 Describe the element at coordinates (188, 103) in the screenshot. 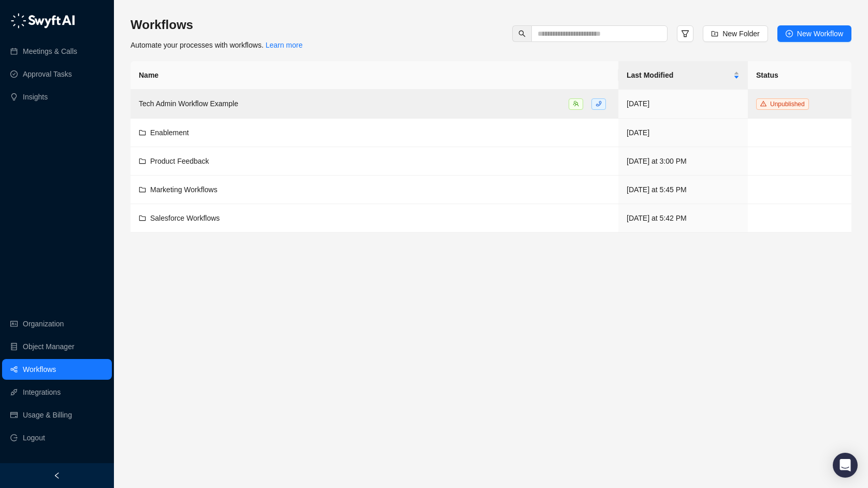

I see `span: Tech Admin Workflow Example` at that location.